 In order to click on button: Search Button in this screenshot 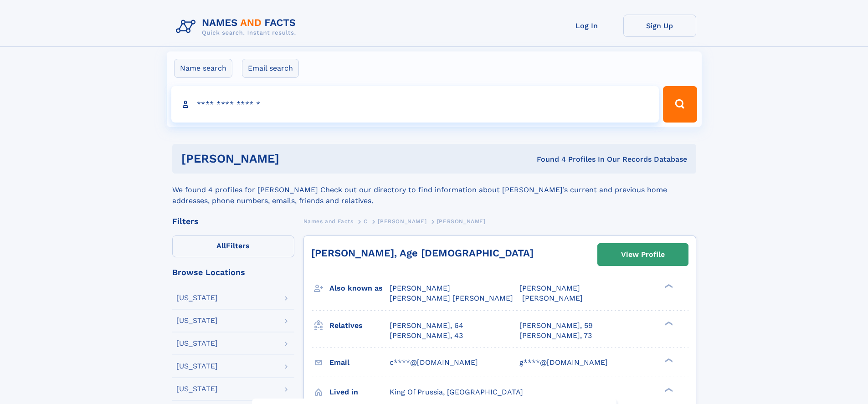, I will do `click(680, 104)`.